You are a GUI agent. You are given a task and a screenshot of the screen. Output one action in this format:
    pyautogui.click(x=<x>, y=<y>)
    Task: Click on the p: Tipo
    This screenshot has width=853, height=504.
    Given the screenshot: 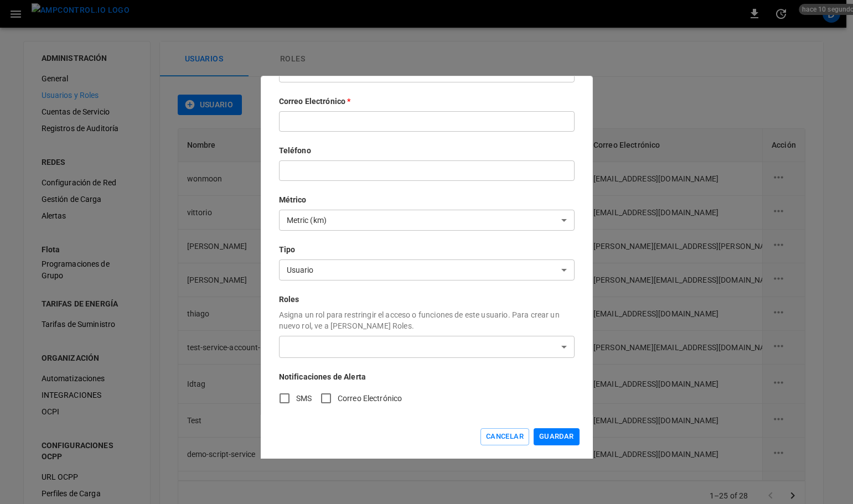 What is the action you would take?
    pyautogui.click(x=427, y=249)
    